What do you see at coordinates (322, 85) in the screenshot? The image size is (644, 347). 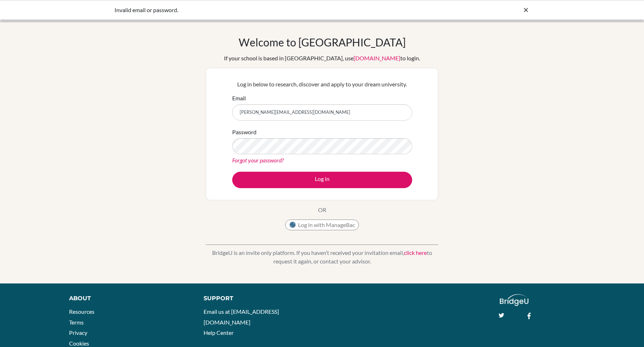 I see `p: Log in below to research, discover and apply to your dream university.` at bounding box center [322, 85].